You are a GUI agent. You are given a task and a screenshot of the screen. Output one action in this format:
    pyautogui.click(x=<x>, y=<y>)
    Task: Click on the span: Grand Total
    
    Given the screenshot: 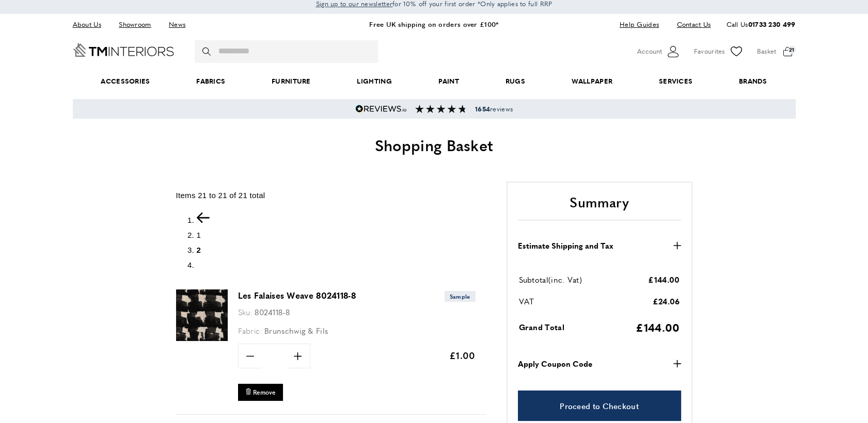 What is the action you would take?
    pyautogui.click(x=542, y=327)
    